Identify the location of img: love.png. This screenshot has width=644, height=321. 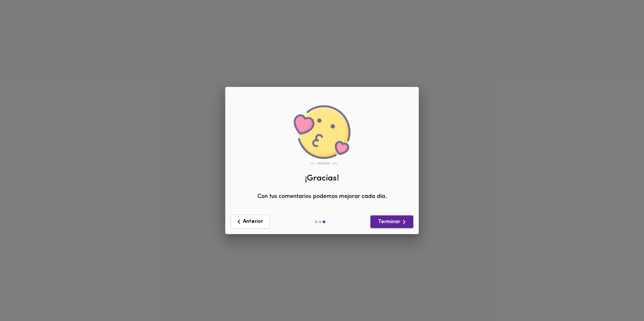
(322, 135).